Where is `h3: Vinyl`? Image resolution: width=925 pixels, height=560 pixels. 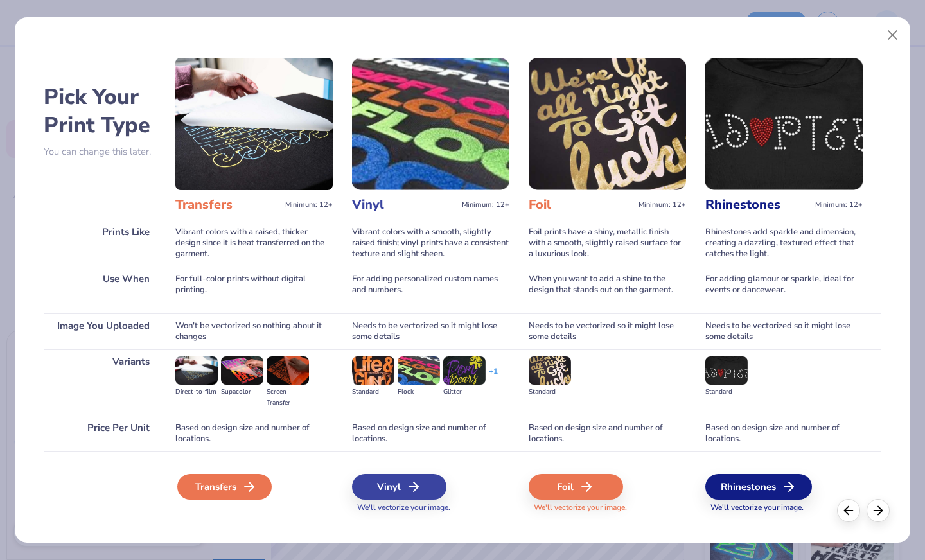 h3: Vinyl is located at coordinates (404, 205).